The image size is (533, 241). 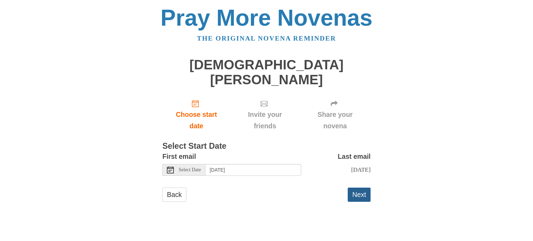 I want to click on a: Pray More Novenas, so click(x=267, y=18).